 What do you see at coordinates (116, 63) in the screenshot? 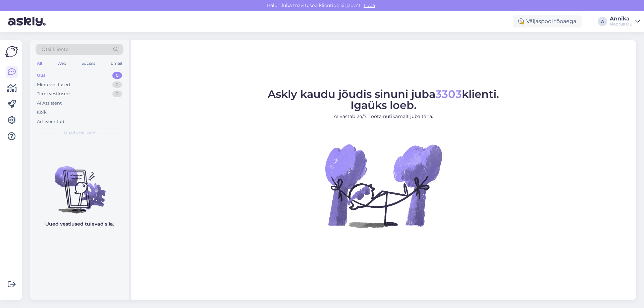
I see `div: Email` at bounding box center [116, 63].